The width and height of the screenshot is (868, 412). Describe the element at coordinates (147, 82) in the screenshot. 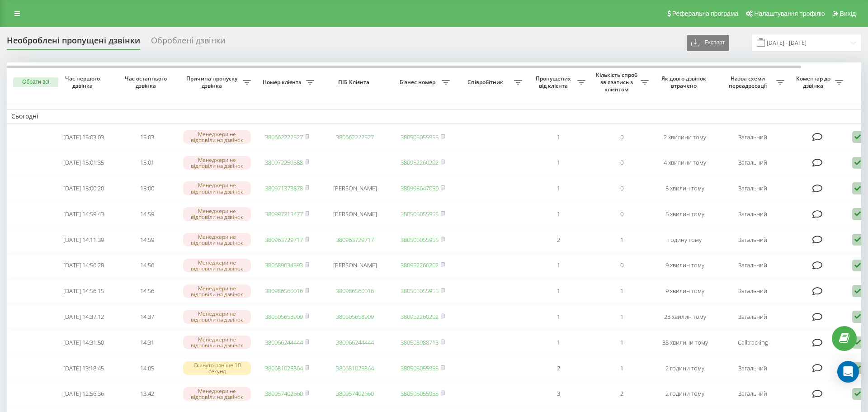

I see `span: Час останнього дзвінка` at that location.